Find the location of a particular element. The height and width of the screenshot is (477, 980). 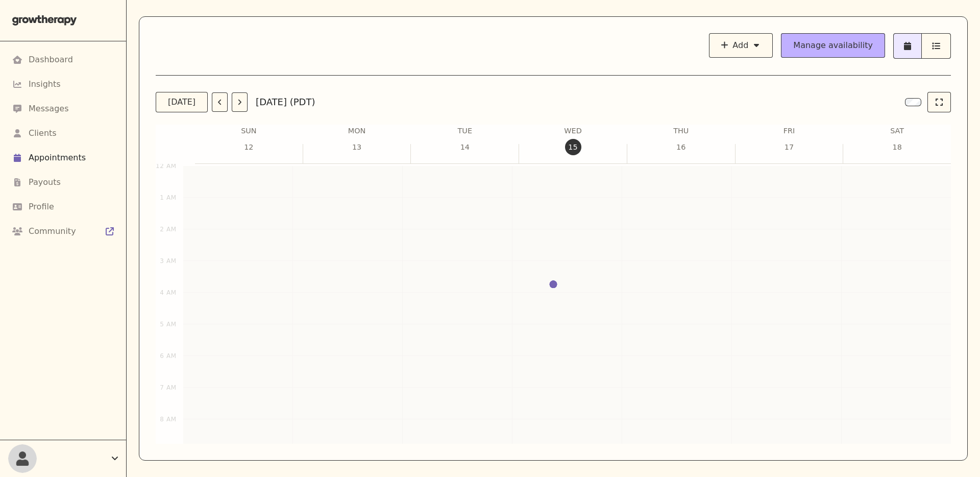

a: Dashboard is located at coordinates (63, 60).